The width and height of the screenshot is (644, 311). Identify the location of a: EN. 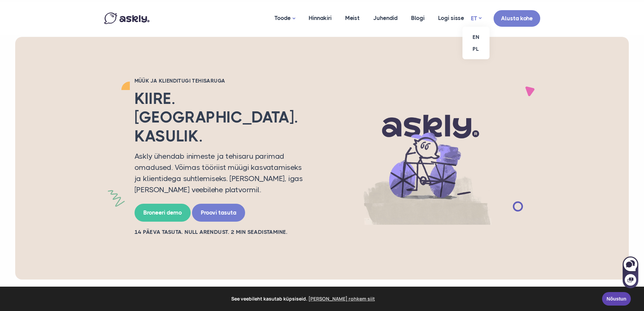
(476, 37).